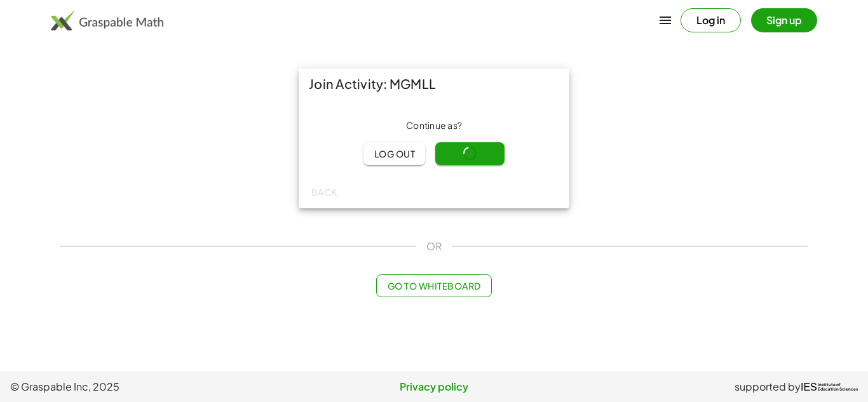 This screenshot has width=868, height=402. Describe the element at coordinates (784, 21) in the screenshot. I see `button: Sign up` at that location.